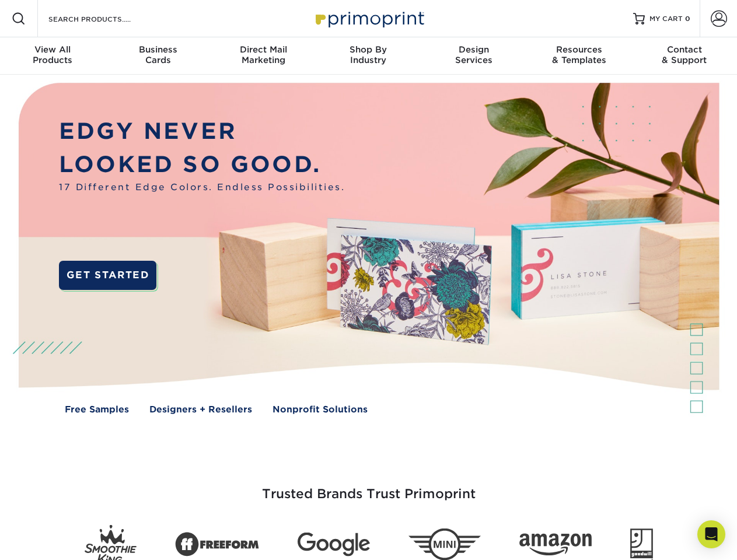 This screenshot has width=737, height=560. I want to click on a: Nonprofit Solutions, so click(320, 409).